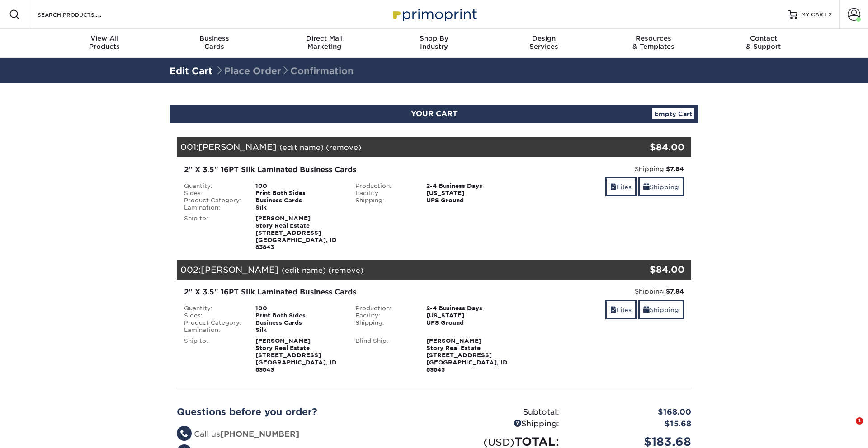 This screenshot has height=448, width=868. Describe the element at coordinates (285, 71) in the screenshot. I see `span: Place Order Confirmation` at that location.